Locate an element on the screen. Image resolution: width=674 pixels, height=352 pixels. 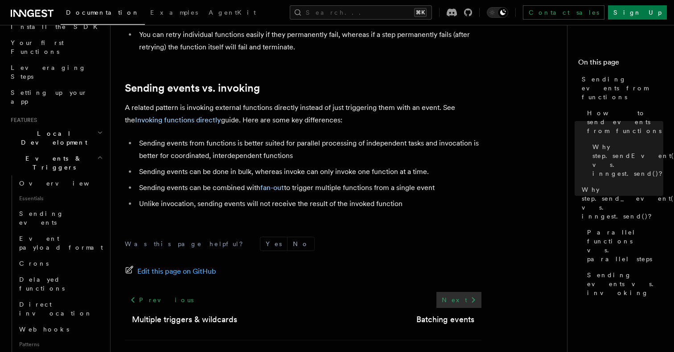
a: Contact sales is located at coordinates (563, 12).